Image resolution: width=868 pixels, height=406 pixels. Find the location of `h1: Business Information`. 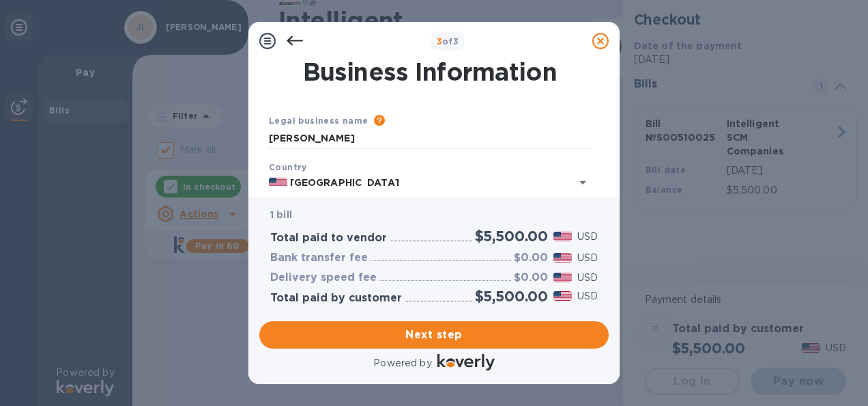

h1: Business Information is located at coordinates (430, 71).